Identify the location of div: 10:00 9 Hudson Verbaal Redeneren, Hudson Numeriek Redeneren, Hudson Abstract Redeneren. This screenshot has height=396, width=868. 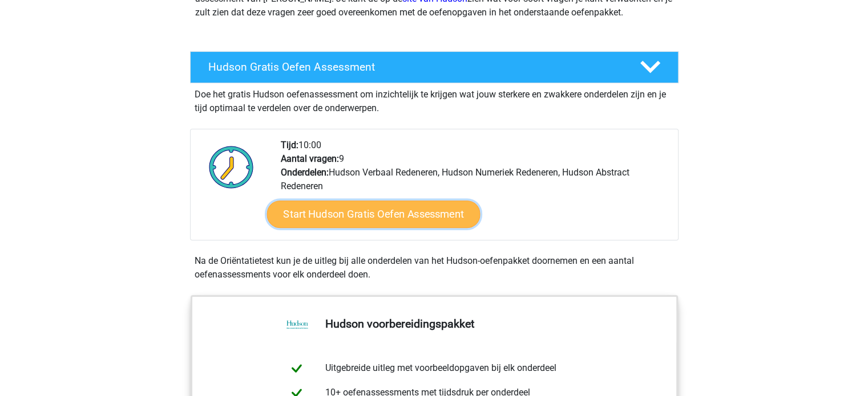
(475, 190).